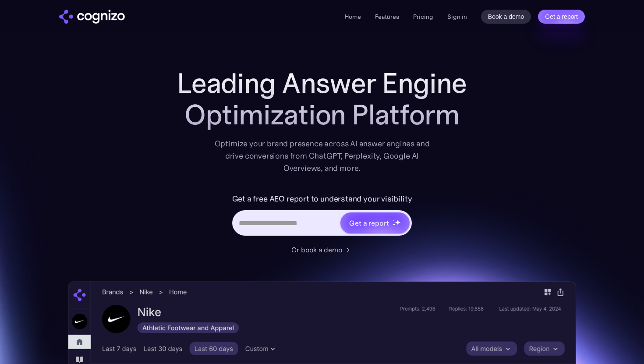 The height and width of the screenshot is (364, 644). I want to click on label: Get a free AEO report to understand your visibility, so click(322, 199).